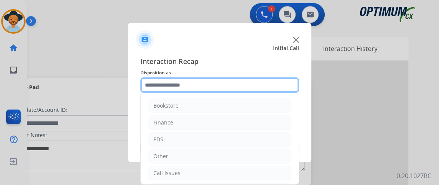 The width and height of the screenshot is (439, 185). Describe the element at coordinates (414, 175) in the screenshot. I see `p: 0.20.1027RC` at that location.